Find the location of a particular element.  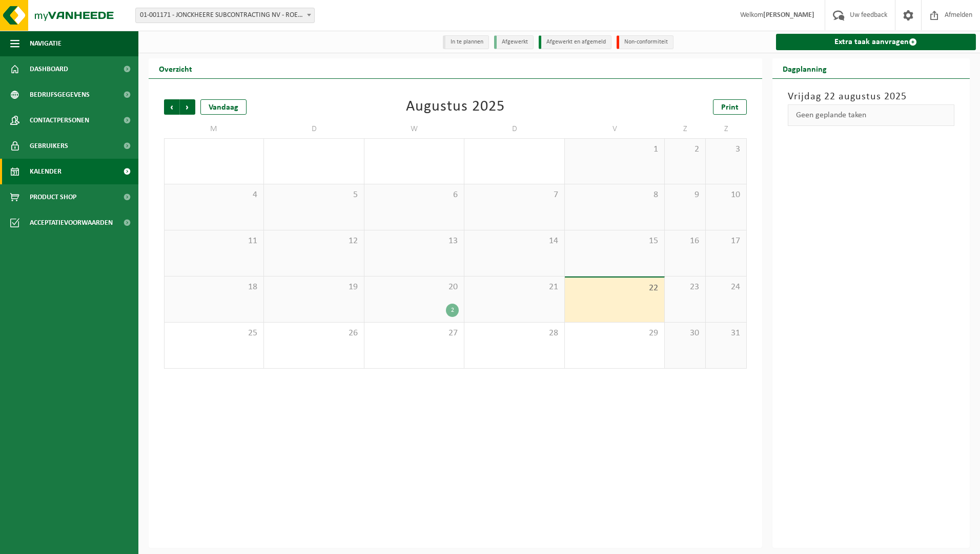

span: 24 is located at coordinates (726, 288).